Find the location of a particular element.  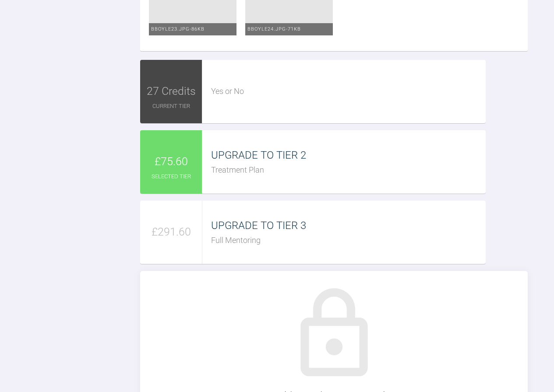

div: Treatment Plan is located at coordinates (348, 170).